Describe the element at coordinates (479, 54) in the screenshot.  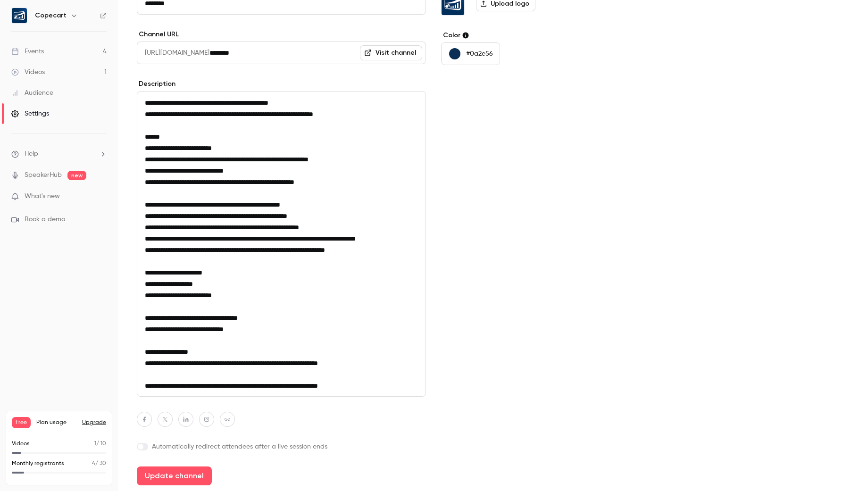
I see `p: #0a2e56` at that location.